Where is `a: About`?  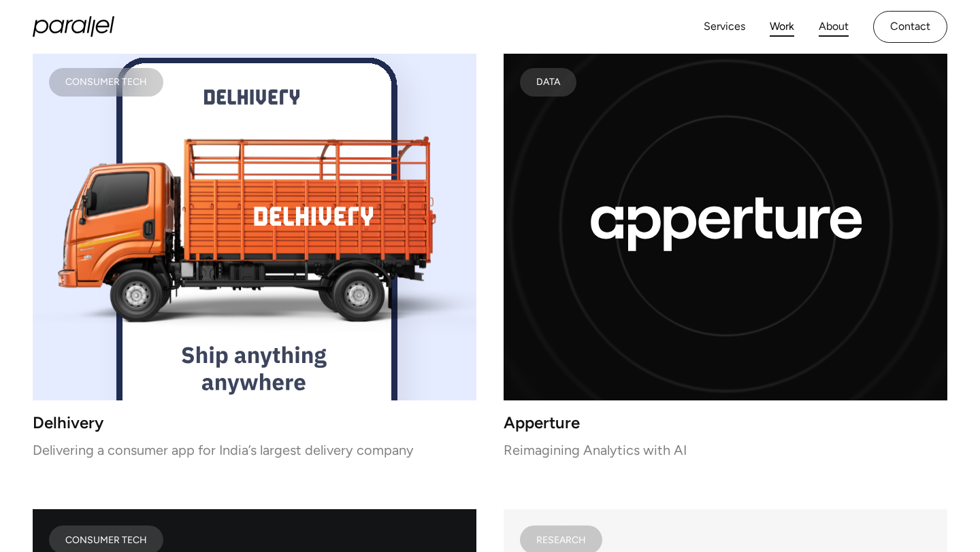 a: About is located at coordinates (833, 26).